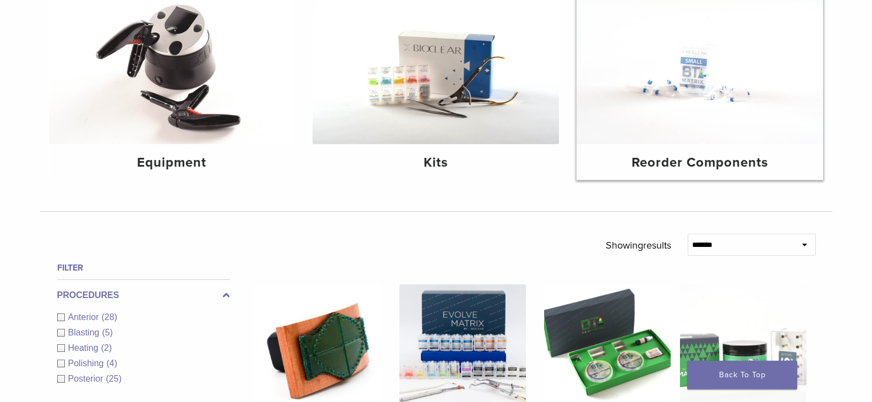 The height and width of the screenshot is (402, 872). What do you see at coordinates (112, 363) in the screenshot?
I see `span: (4)` at bounding box center [112, 363].